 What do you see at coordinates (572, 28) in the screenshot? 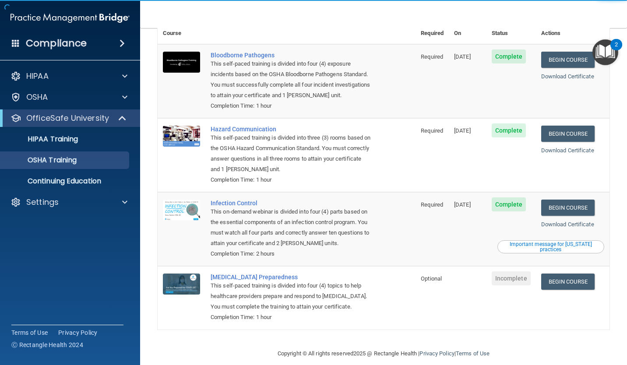
I see `th: Actions` at bounding box center [572, 28].